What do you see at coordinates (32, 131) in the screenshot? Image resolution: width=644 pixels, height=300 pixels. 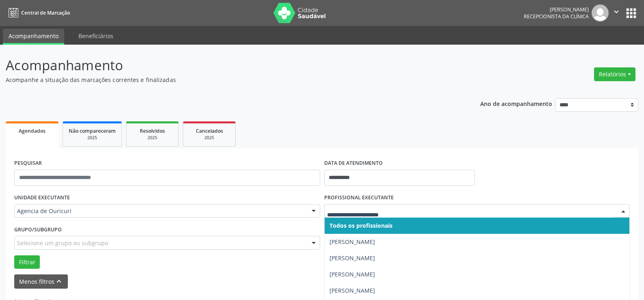 I see `span: Agendados` at bounding box center [32, 131].